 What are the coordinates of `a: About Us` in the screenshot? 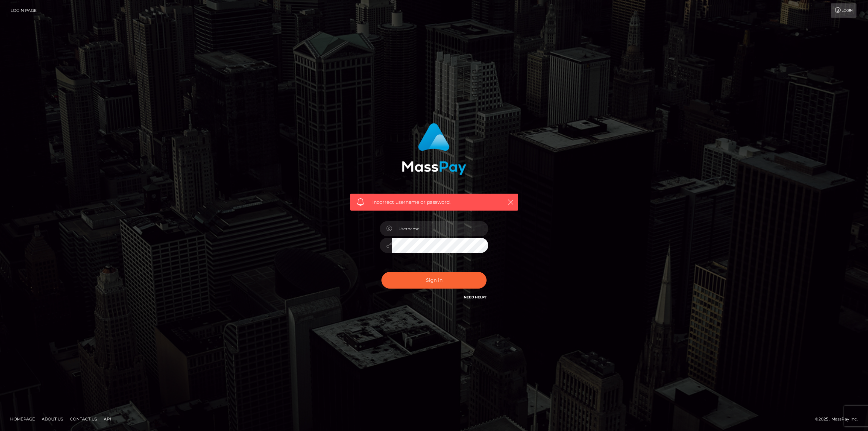 It's located at (52, 419).